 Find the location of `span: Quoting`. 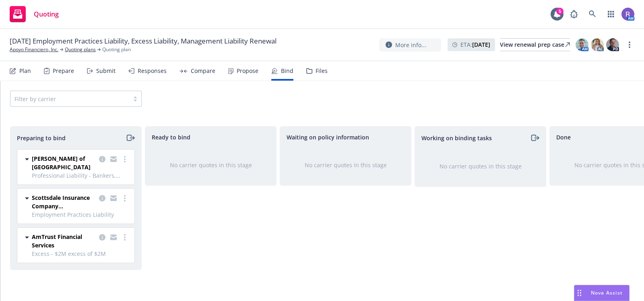

span: Quoting is located at coordinates (46, 14).